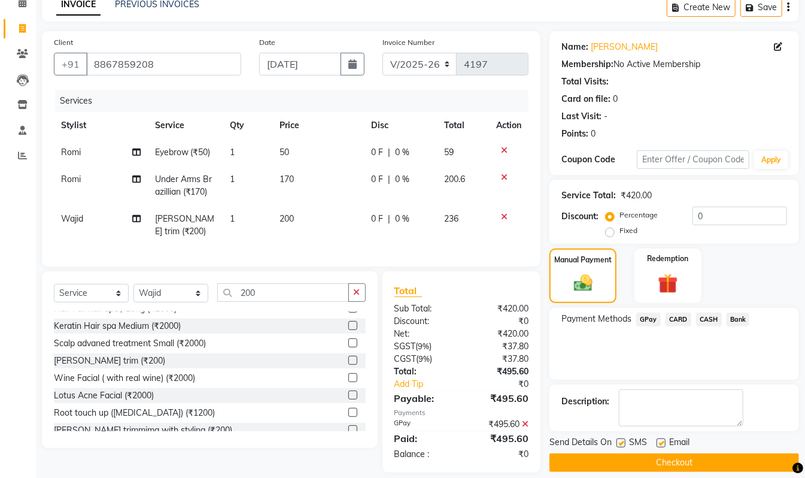 Image resolution: width=805 pixels, height=478 pixels. Describe the element at coordinates (581, 116) in the screenshot. I see `div: Last Visit:` at that location.